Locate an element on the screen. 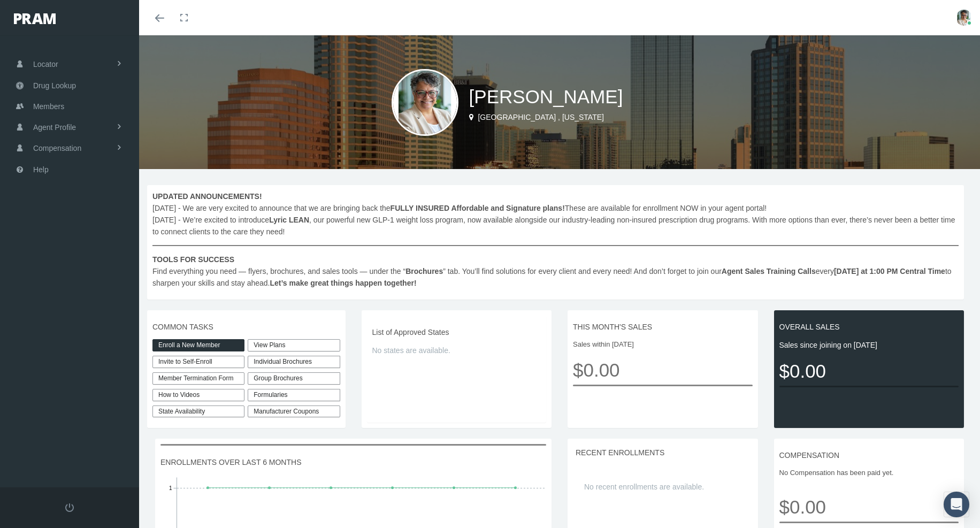 The width and height of the screenshot is (980, 528). span: List of Approved States is located at coordinates (457, 332).